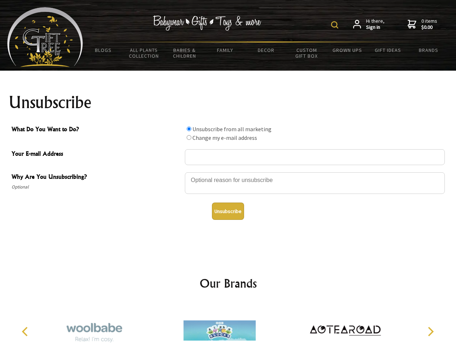  What do you see at coordinates (96, 187) in the screenshot?
I see `span: Optional` at bounding box center [96, 187].